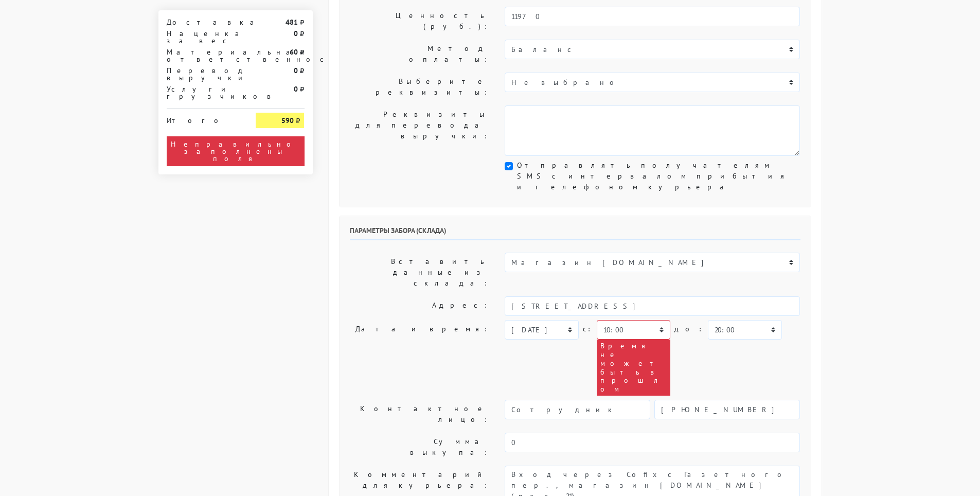  What do you see at coordinates (291, 22) in the screenshot?
I see `strong: 481` at bounding box center [291, 22].